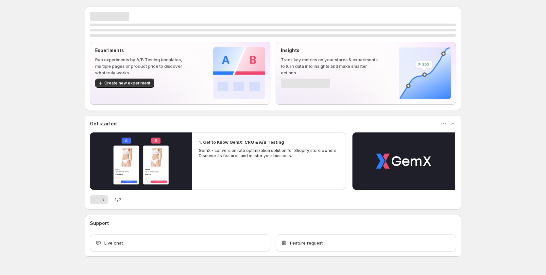 This screenshot has height=275, width=546. Describe the element at coordinates (118, 200) in the screenshot. I see `span: 1 / 2` at that location.